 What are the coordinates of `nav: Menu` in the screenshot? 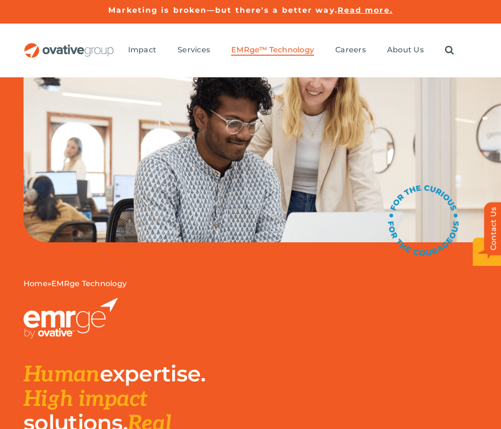 It's located at (291, 50).